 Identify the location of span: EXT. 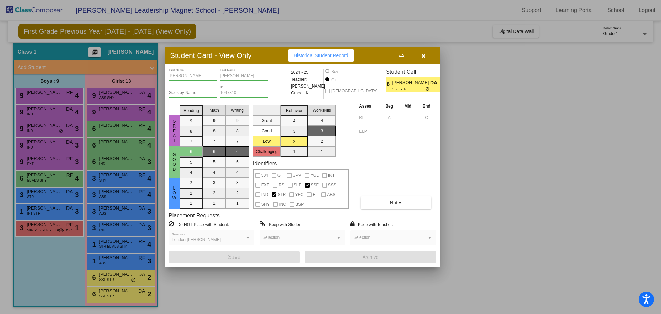
(265, 185).